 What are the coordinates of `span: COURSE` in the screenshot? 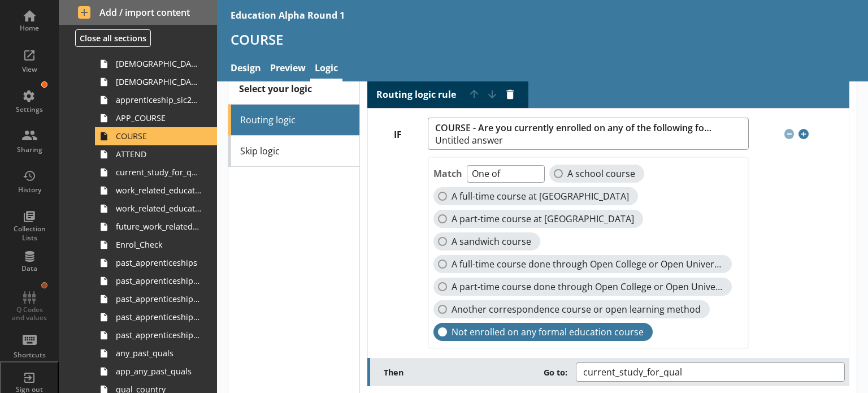 It's located at (158, 136).